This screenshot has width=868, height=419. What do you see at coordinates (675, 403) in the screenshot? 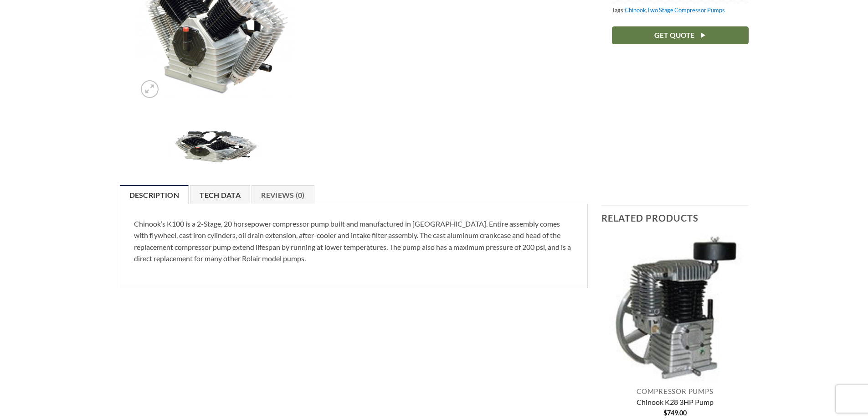
I see `a: Chinook K28 3HP Pump` at bounding box center [675, 403].